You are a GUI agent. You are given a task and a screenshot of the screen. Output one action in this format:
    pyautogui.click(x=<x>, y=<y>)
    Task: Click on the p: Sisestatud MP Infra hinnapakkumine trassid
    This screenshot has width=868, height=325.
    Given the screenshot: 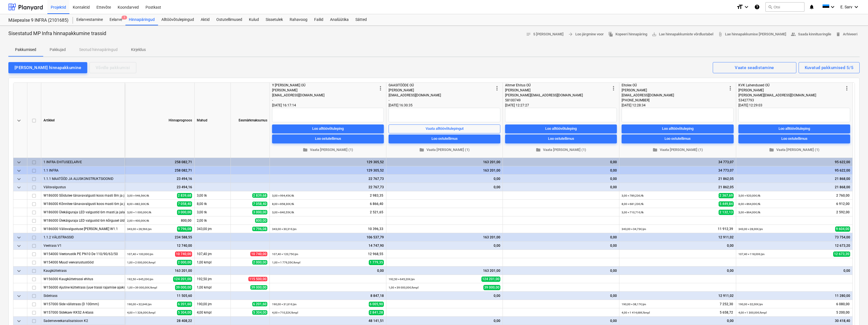 What is the action you would take?
    pyautogui.click(x=57, y=33)
    